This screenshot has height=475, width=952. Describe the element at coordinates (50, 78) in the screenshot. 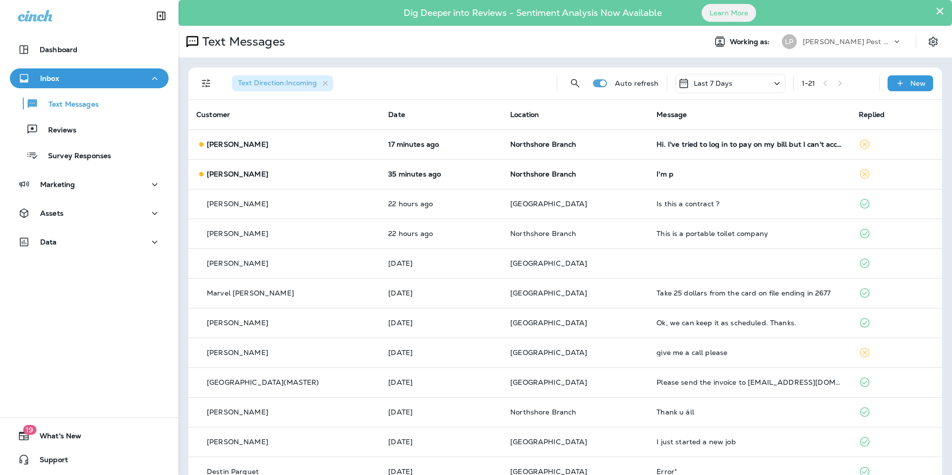

I see `p: Inbox` at that location.